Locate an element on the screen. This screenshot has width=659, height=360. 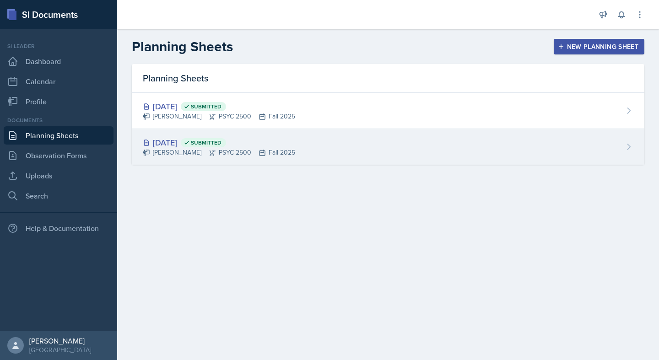
a: Observation Forms is located at coordinates (59, 156).